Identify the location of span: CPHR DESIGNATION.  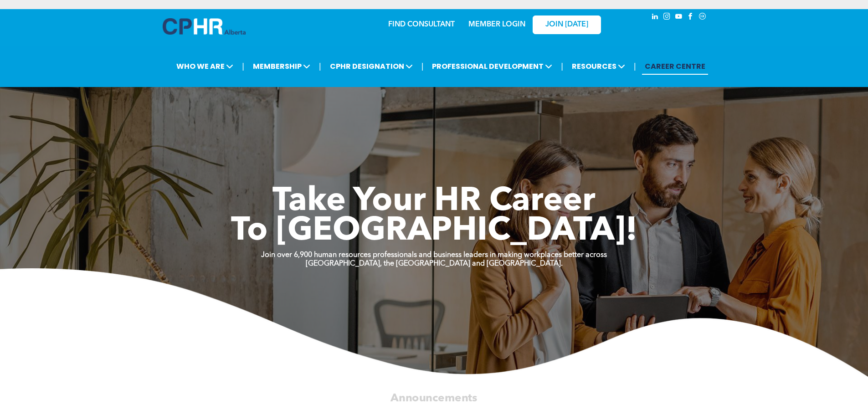
(371, 66).